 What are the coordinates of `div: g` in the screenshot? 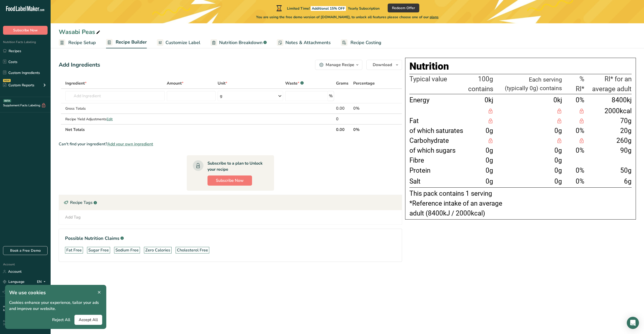 It's located at (221, 96).